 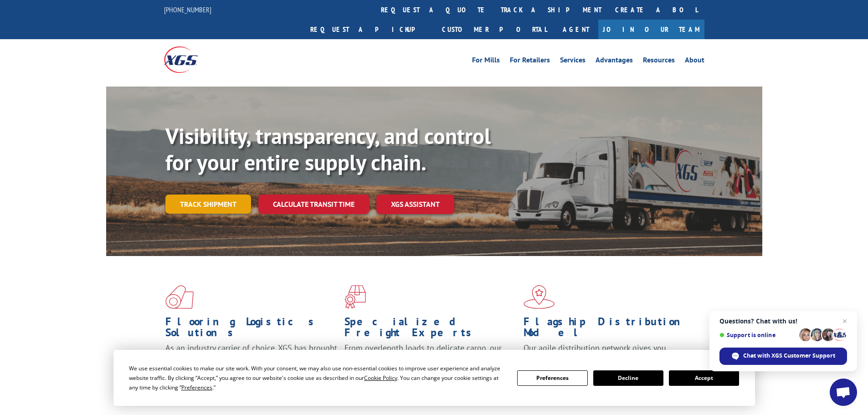 What do you see at coordinates (694, 61) in the screenshot?
I see `a: About` at bounding box center [694, 61].